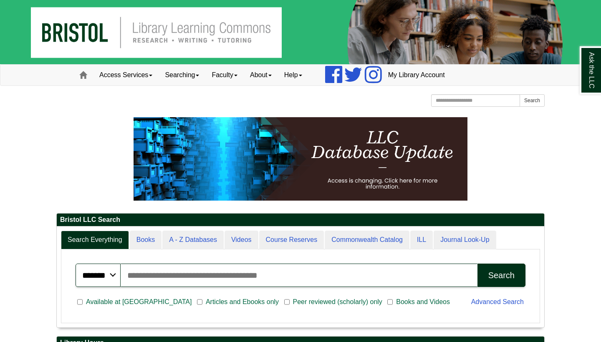 The height and width of the screenshot is (342, 601). Describe the element at coordinates (200, 302) in the screenshot. I see `input: Articles and Ebooks only` at that location.